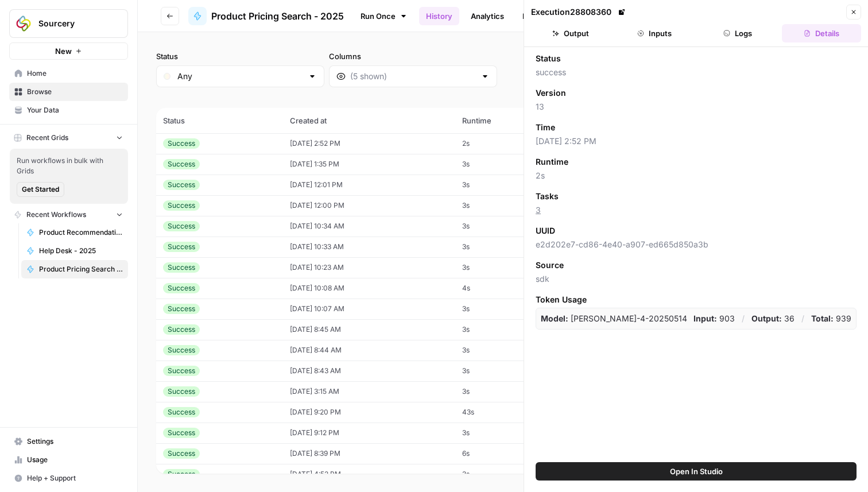 The height and width of the screenshot is (492, 868). I want to click on strong: Output:, so click(766, 318).